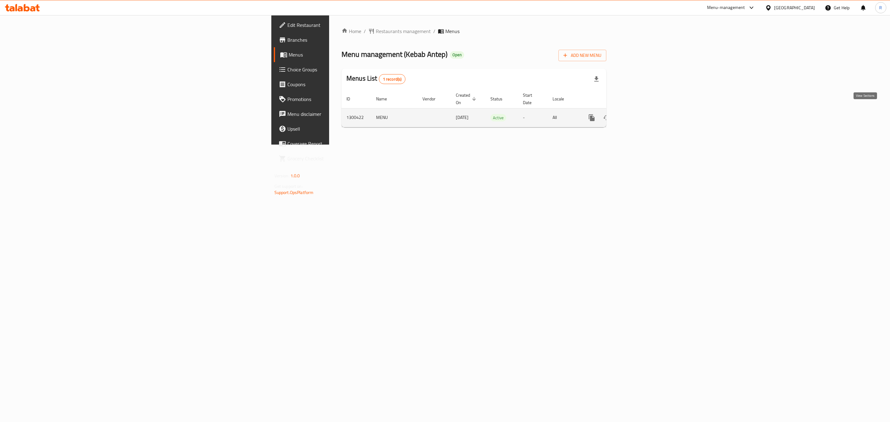 The height and width of the screenshot is (422, 890). Describe the element at coordinates (347, 99) in the screenshot. I see `a: Promotions` at that location.